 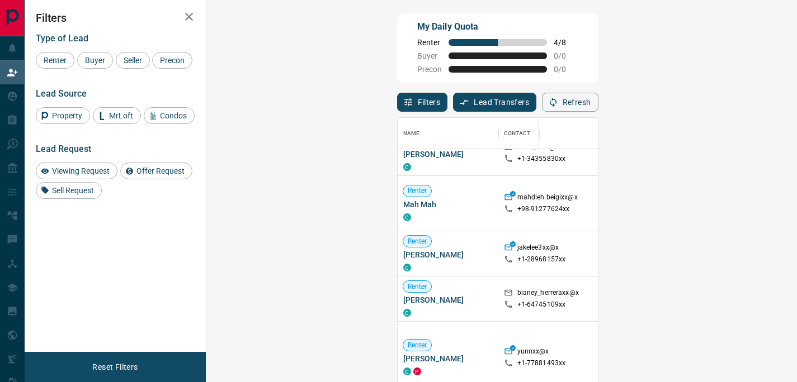 What do you see at coordinates (160, 171) in the screenshot?
I see `span: Offer Request` at bounding box center [160, 171].